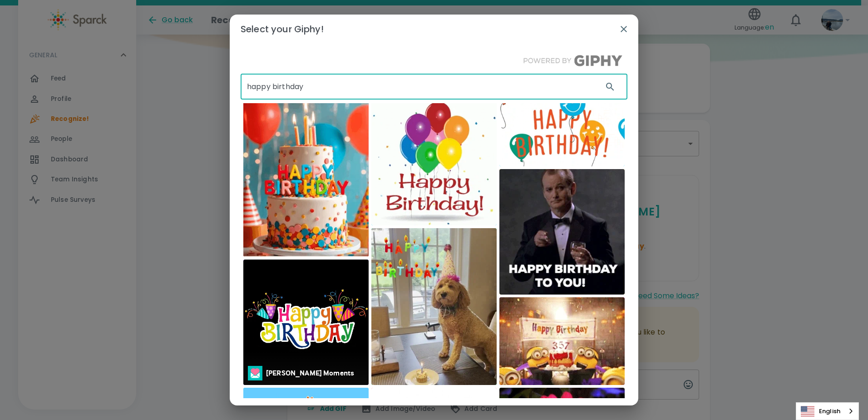 Image resolution: width=868 pixels, height=420 pixels. Describe the element at coordinates (255, 373) in the screenshot. I see `img: 80h.jpg` at that location.